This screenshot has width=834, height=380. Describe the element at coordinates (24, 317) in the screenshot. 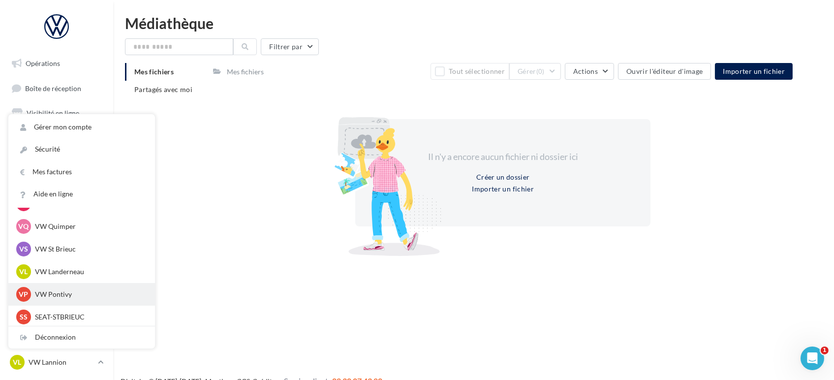

I see `span: SS` at that location.